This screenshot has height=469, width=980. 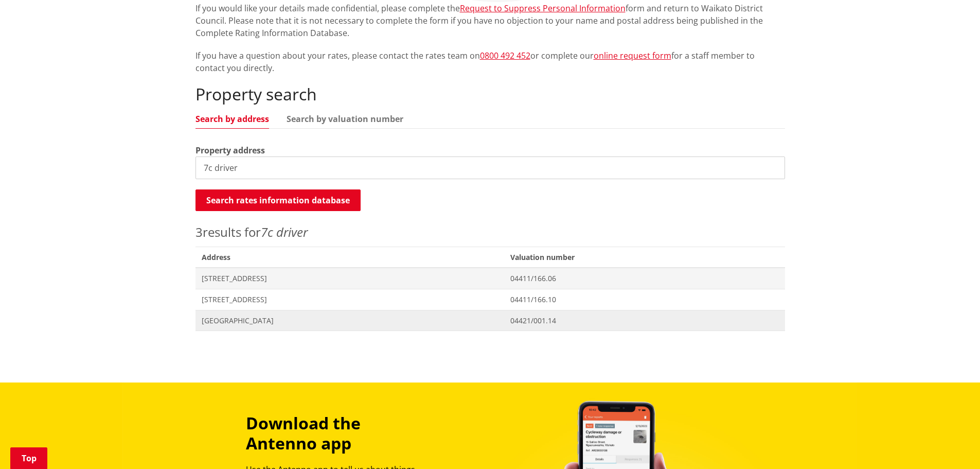 I want to click on p: If you have a question about your rates, please contact the rates team on or complete our for a s..., so click(x=491, y=62).